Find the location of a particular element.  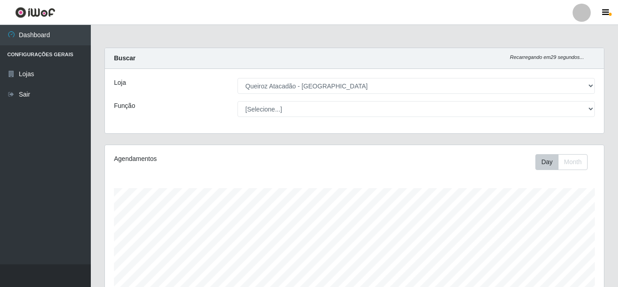

strong: Buscar is located at coordinates (124, 58).